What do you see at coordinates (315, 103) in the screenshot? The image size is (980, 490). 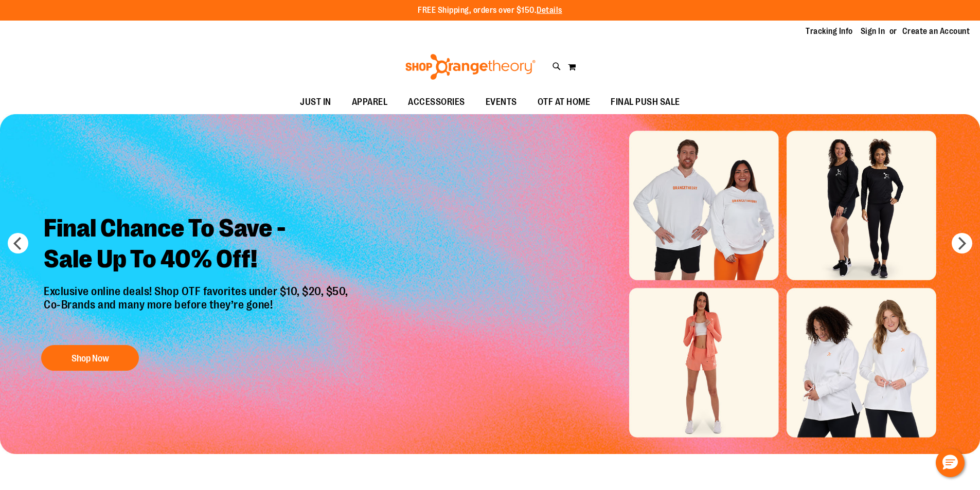 I see `a: JUST IN` at bounding box center [315, 103].